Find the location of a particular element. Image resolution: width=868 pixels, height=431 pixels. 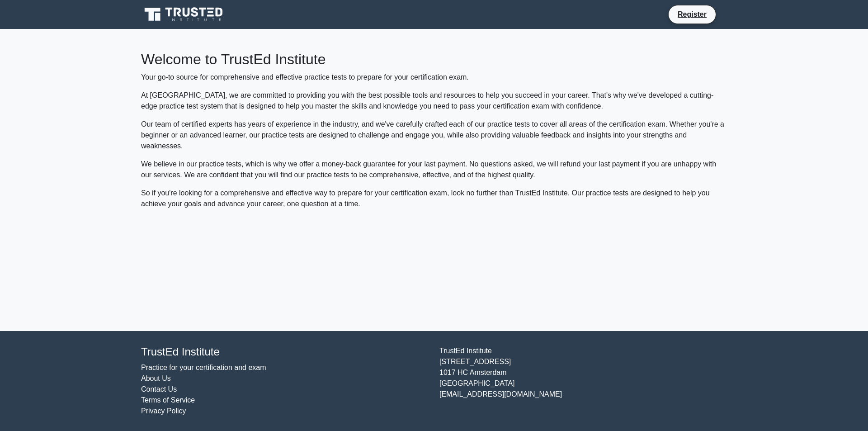

a: Privacy Policy is located at coordinates (163, 410).